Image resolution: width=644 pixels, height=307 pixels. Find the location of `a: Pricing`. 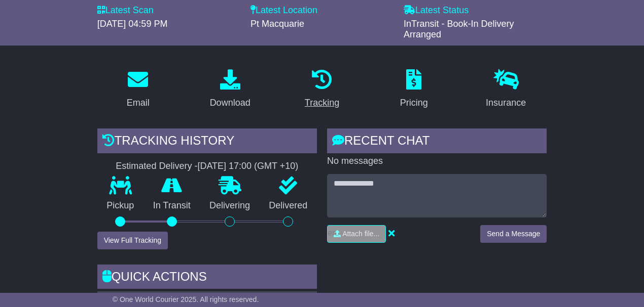

a: Pricing is located at coordinates (413, 89).